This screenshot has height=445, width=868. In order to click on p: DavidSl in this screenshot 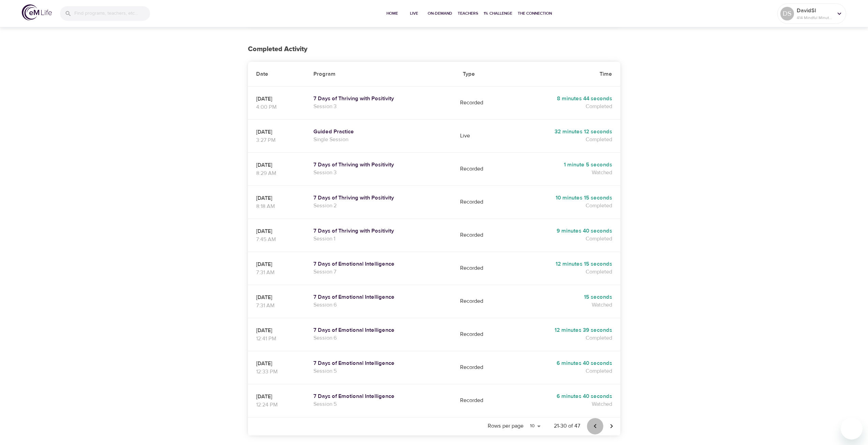, I will do `click(815, 11)`.